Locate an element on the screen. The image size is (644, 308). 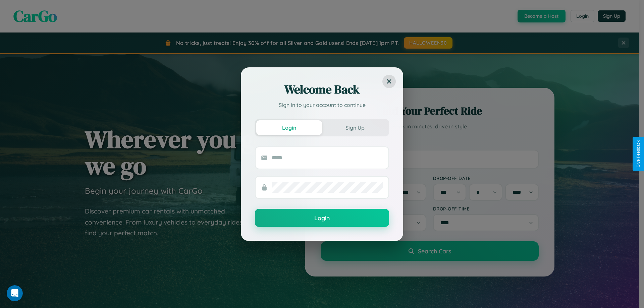
button: Sign Up is located at coordinates (355, 127).